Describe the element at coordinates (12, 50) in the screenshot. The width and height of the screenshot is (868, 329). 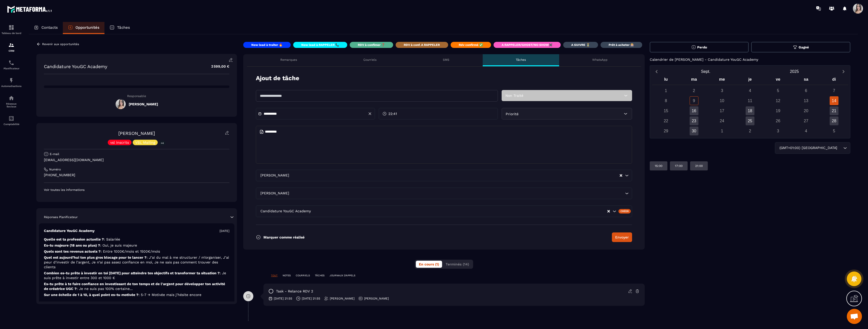
I see `p: CRM` at that location.